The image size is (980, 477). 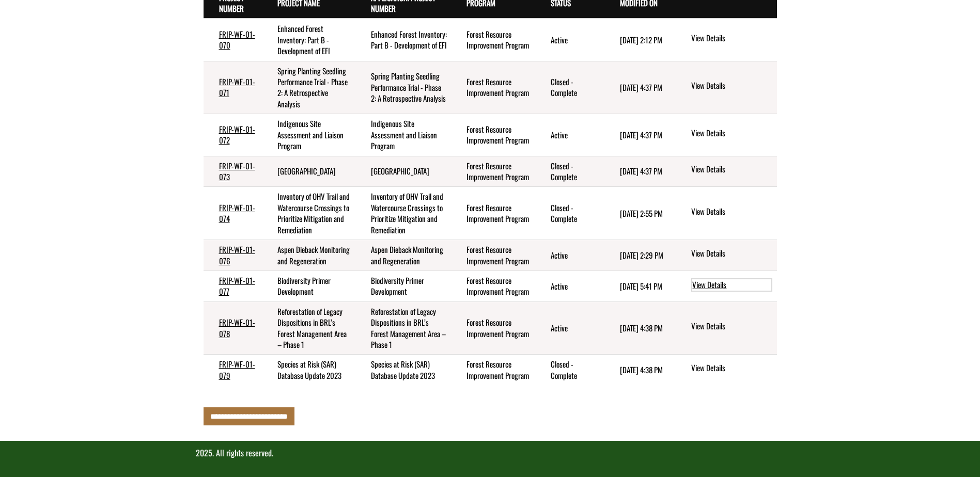 I want to click on a: FRIP-WF-01-070, so click(x=237, y=39).